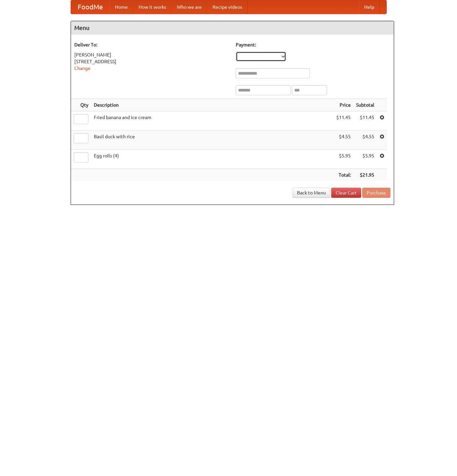 The image size is (457, 476). I want to click on a: Who we are, so click(189, 7).